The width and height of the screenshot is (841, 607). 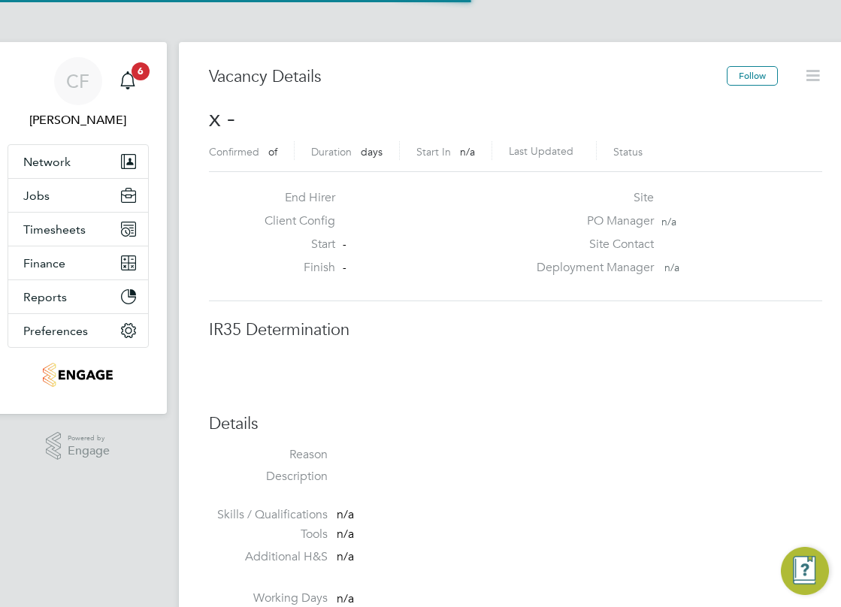 What do you see at coordinates (89, 438) in the screenshot?
I see `span: Powered by` at bounding box center [89, 438].